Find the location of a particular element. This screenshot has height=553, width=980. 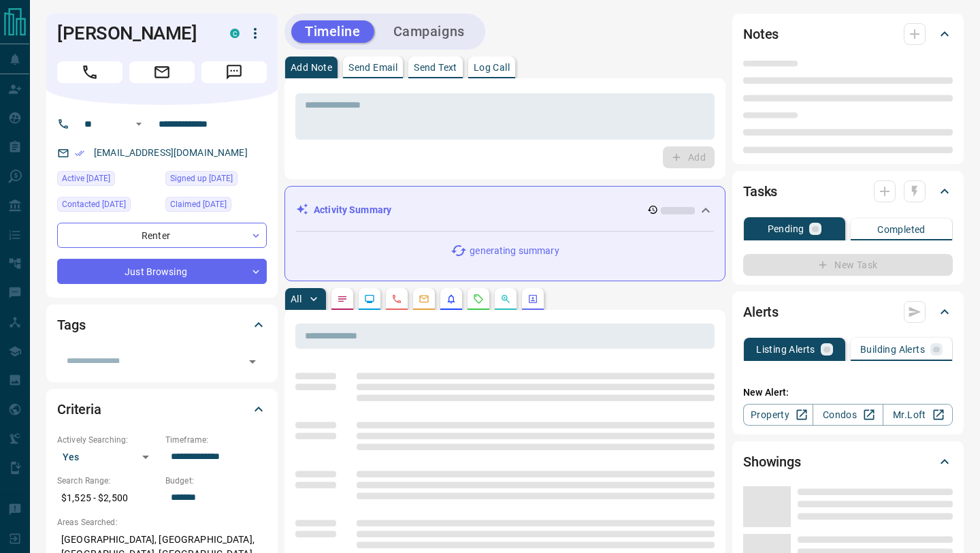

div: Alerts is located at coordinates (848, 312).